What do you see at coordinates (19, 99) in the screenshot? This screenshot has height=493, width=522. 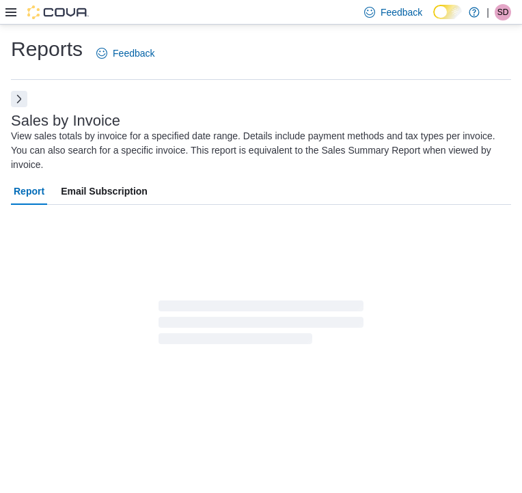 I see `button: Next` at bounding box center [19, 99].